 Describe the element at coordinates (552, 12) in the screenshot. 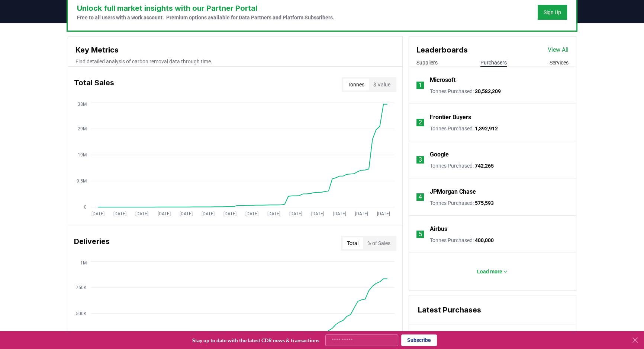

I see `div: Sign Up` at that location.